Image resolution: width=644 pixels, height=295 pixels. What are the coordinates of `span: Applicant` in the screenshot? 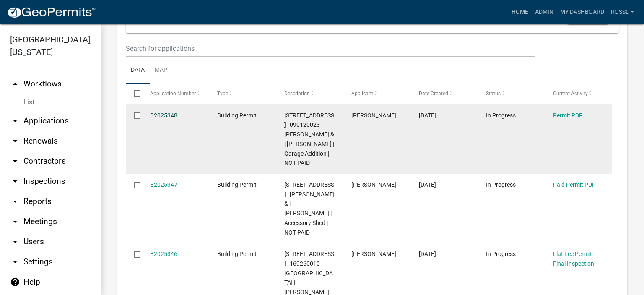 It's located at (362, 94).